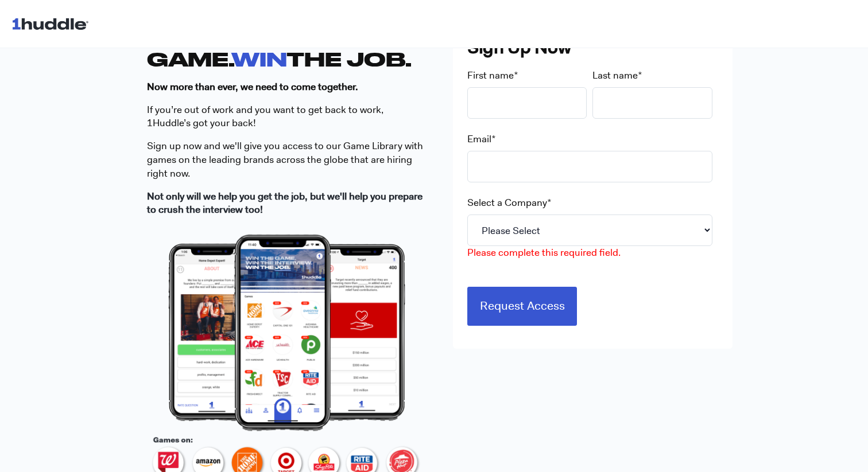  Describe the element at coordinates (279, 46) in the screenshot. I see `strong: THE GAME. THE JOB.` at that location.